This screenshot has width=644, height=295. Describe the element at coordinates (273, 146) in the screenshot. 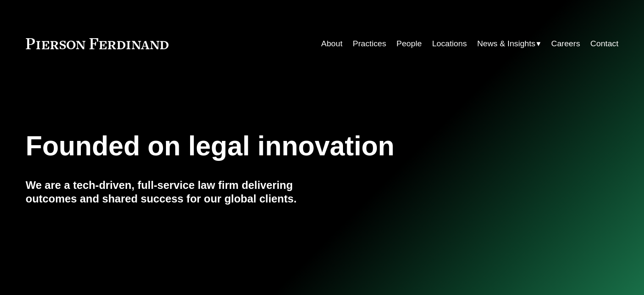

I see `h1: Founded on legal innovation` at that location.